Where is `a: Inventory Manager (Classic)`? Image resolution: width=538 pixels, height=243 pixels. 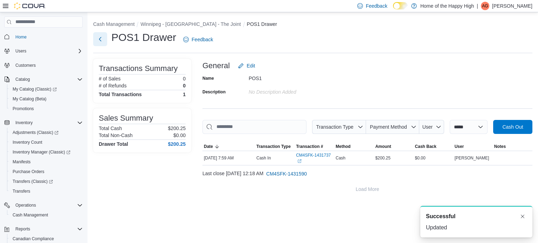
a: Inventory Manager (Classic) is located at coordinates (41, 152).